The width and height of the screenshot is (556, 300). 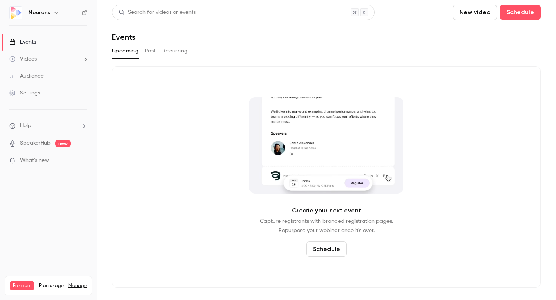 I want to click on span: What's new, so click(x=34, y=161).